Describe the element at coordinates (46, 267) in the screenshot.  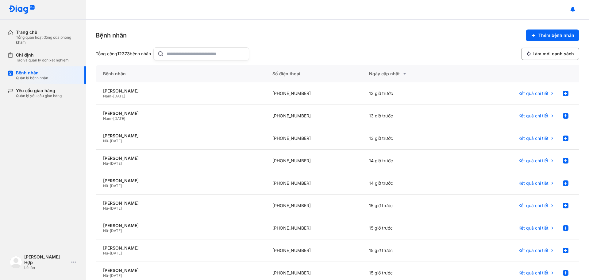
I see `div: Lễ tân` at that location.